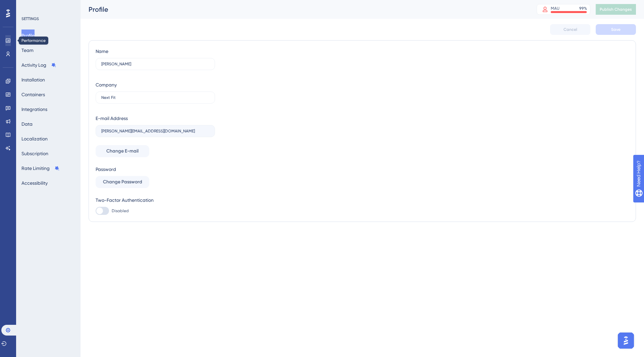 The height and width of the screenshot is (357, 644). Describe the element at coordinates (39, 65) in the screenshot. I see `button: Activity Log` at that location.